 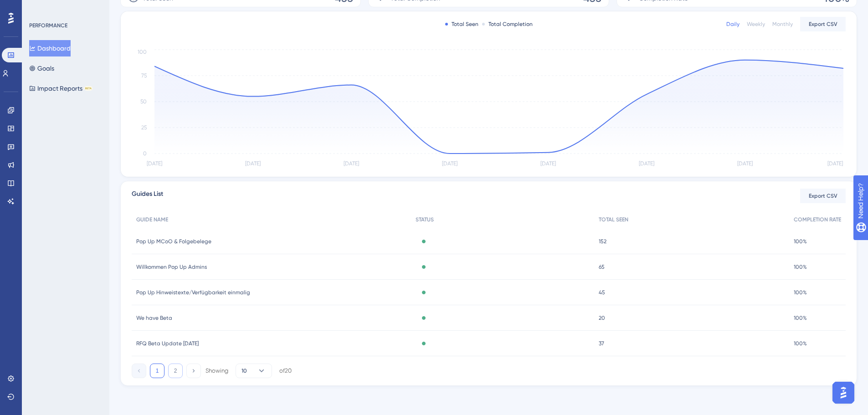 I want to click on span: Need Help?, so click(x=39, y=8).